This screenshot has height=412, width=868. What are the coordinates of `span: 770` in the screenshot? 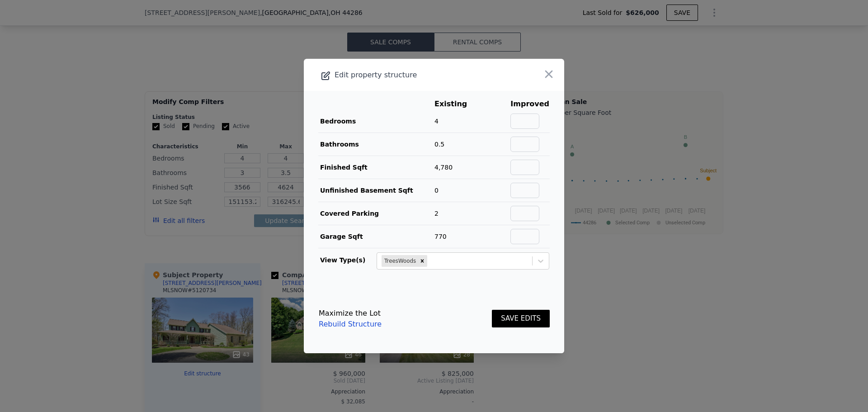 It's located at (440, 236).